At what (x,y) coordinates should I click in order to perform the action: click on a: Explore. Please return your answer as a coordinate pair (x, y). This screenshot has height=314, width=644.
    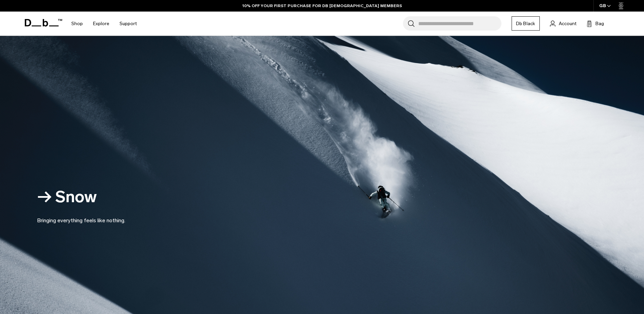
    Looking at the image, I should click on (101, 23).